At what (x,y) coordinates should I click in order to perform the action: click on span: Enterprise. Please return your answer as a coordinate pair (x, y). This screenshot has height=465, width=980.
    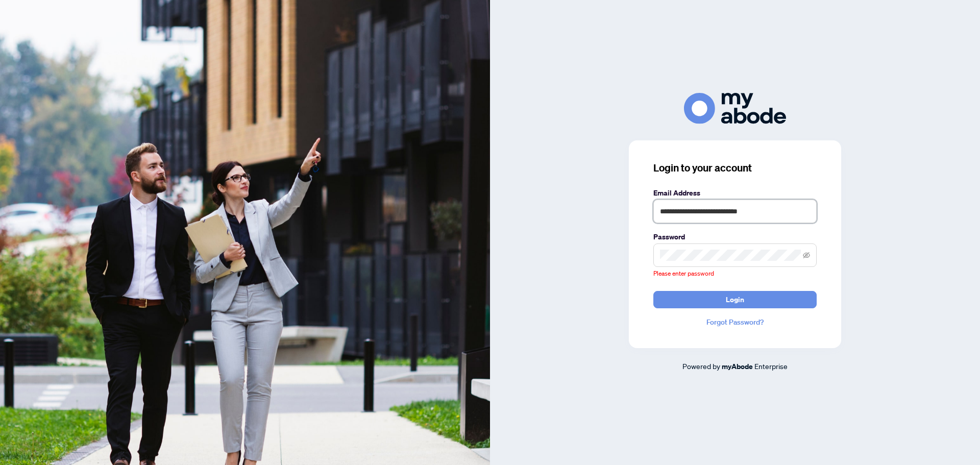
    Looking at the image, I should click on (771, 366).